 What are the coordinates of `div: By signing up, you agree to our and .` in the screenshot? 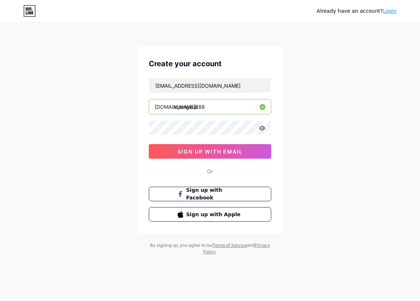 It's located at (210, 249).